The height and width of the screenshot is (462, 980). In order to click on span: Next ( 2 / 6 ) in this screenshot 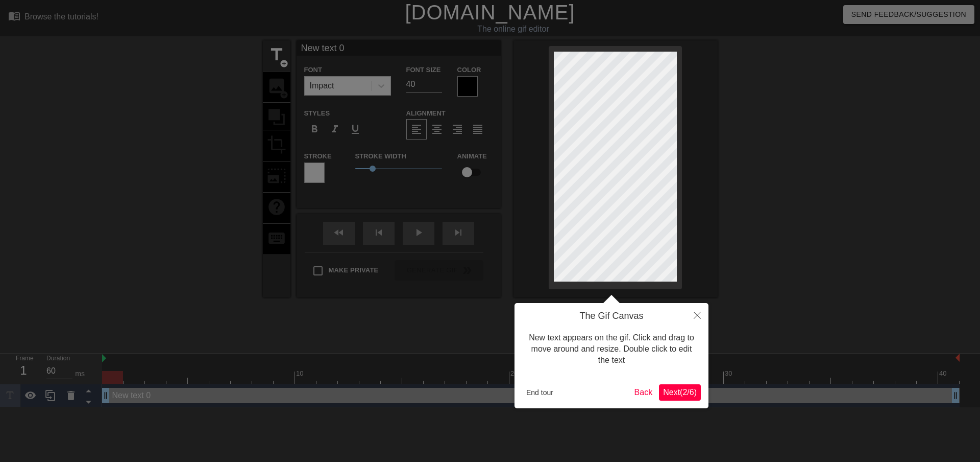, I will do `click(680, 392)`.